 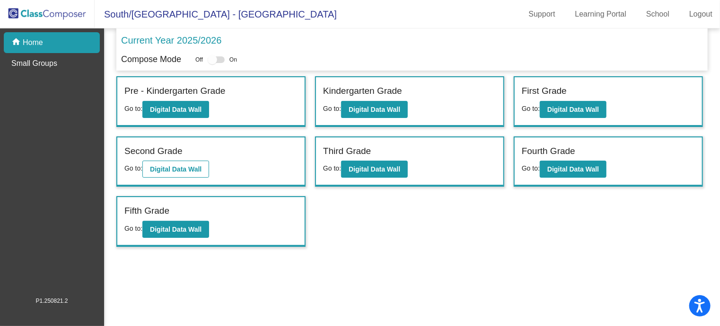 I want to click on a: Learning Portal, so click(x=601, y=14).